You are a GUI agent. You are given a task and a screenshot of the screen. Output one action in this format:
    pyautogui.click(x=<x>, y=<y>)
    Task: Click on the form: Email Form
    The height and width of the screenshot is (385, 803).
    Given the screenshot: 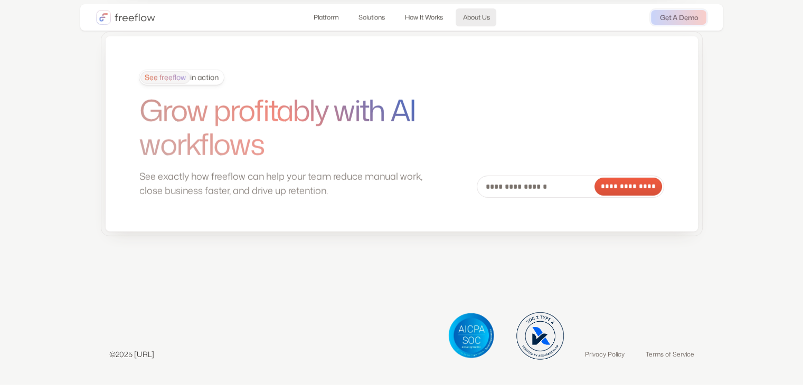 What is the action you would take?
    pyautogui.click(x=570, y=187)
    